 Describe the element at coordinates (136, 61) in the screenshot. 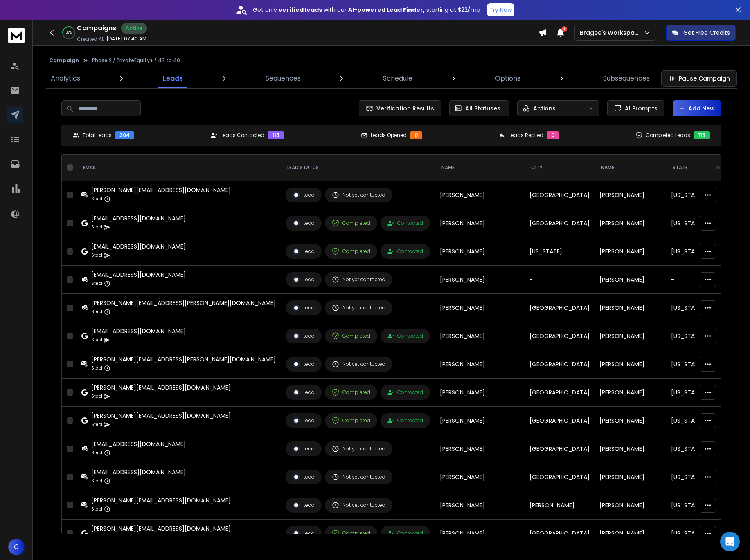

I see `p: Phase 2 / PrivateEquity+ / 47 to 40` at that location.